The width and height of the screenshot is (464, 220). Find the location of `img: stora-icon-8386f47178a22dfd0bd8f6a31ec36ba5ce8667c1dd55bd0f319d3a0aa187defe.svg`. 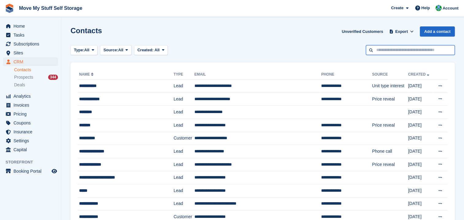

img: stora-icon-8386f47178a22dfd0bd8f6a31ec36ba5ce8667c1dd55bd0f319d3a0aa187defe.svg is located at coordinates (10, 8).